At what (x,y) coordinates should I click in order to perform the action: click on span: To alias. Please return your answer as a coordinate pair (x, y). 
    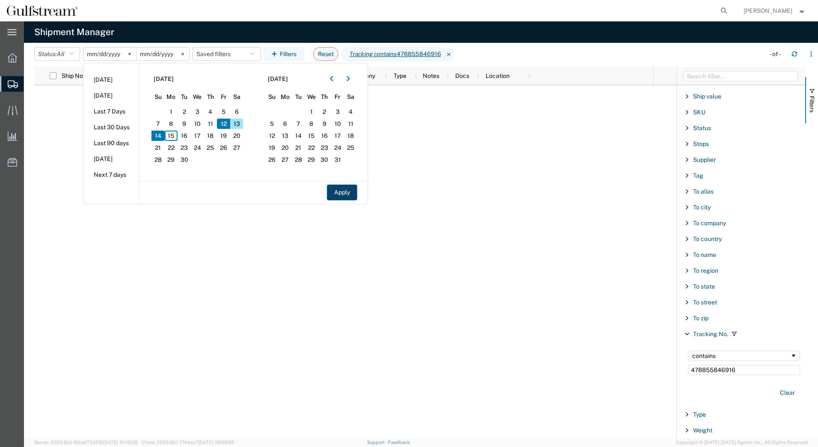
    Looking at the image, I should click on (703, 191).